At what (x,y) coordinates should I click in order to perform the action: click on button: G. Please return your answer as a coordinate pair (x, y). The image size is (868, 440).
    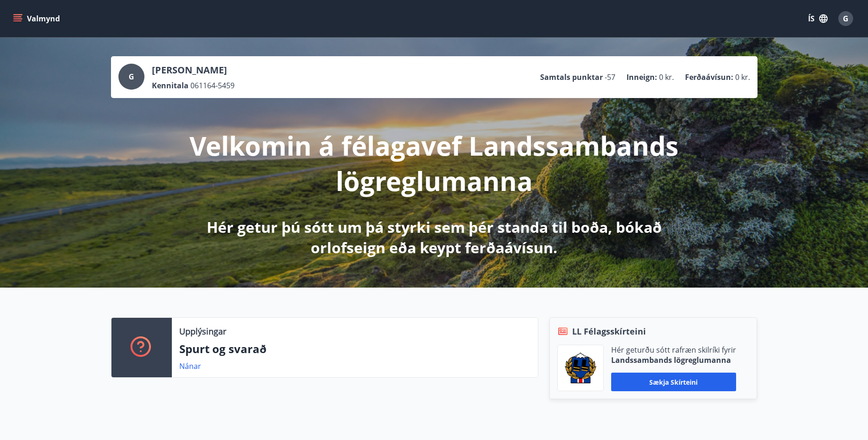
    Looking at the image, I should click on (845, 18).